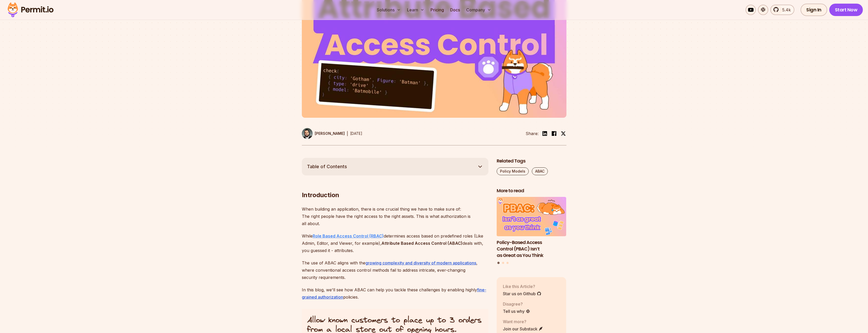 This screenshot has height=333, width=868. I want to click on a: Join our Substack, so click(523, 329).